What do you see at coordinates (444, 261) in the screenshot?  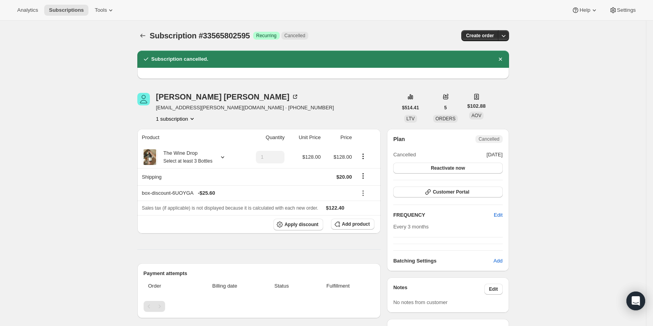 I see `h6: Batching Settings` at bounding box center [444, 261].